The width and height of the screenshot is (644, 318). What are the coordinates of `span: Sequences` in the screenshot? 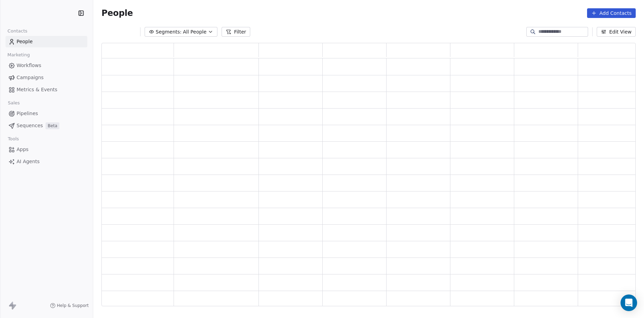 It's located at (30, 126).